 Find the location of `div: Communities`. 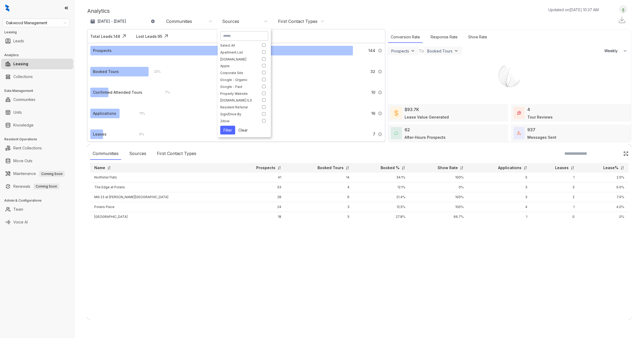

div: Communities is located at coordinates (179, 21).